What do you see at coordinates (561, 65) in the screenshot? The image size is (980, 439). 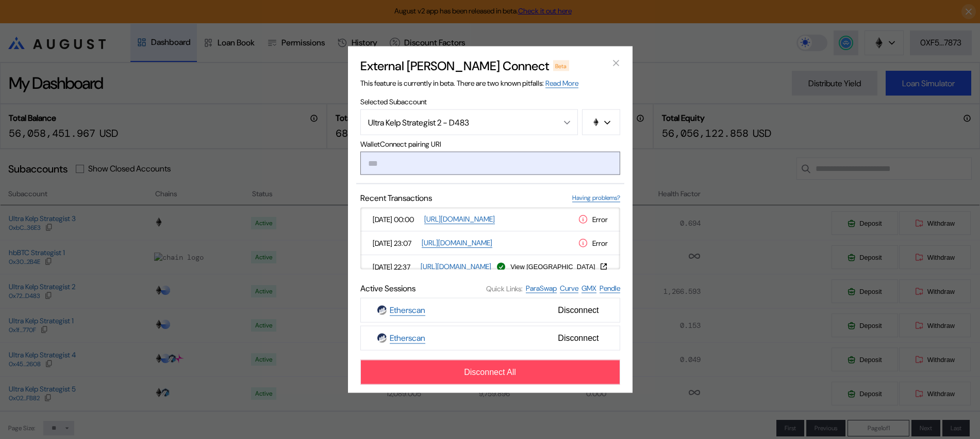 I see `div: Beta` at bounding box center [561, 65].